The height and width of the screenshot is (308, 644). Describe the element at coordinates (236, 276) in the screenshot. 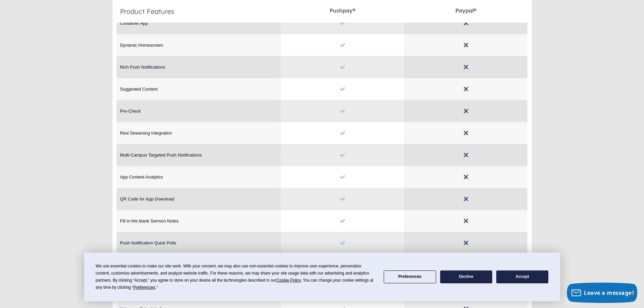

I see `div: We use essential cookies to make our site work. With your consent, we may also use non-essential ...` at that location.